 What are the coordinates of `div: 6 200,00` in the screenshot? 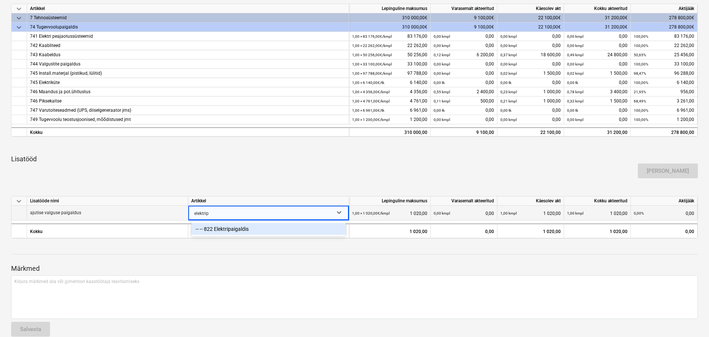 It's located at (463, 55).